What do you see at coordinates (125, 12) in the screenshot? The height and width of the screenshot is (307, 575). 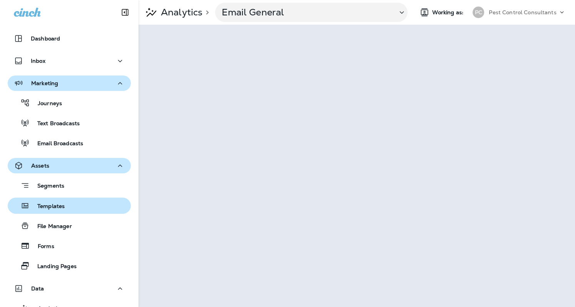 I see `button: Collapse Sidebar` at bounding box center [125, 12].